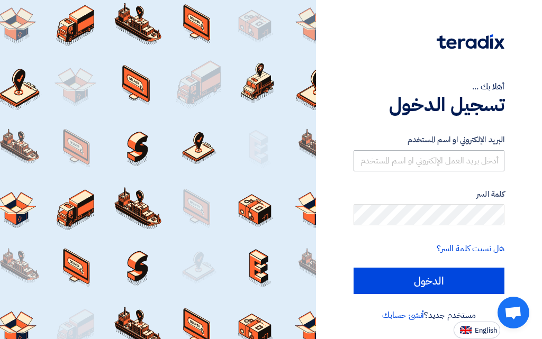 The height and width of the screenshot is (339, 542). What do you see at coordinates (513, 313) in the screenshot?
I see `a: Open chat` at bounding box center [513, 313].